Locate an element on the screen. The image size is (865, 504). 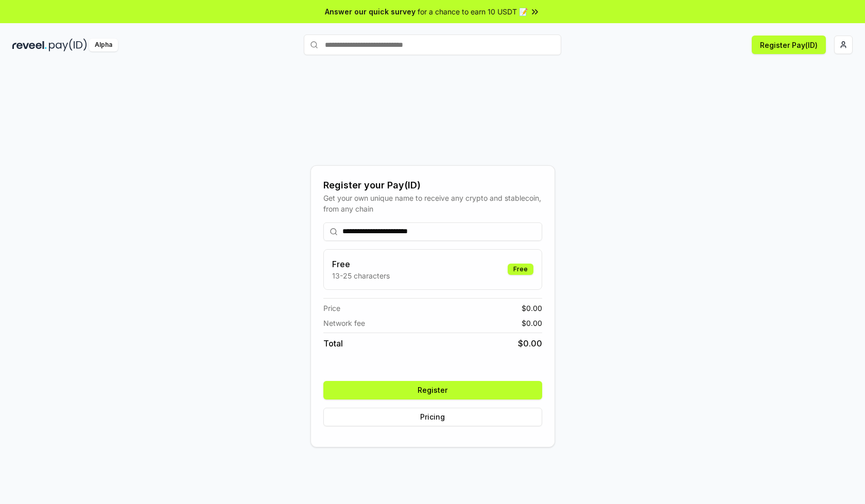
div: Get your own unique name to receive any crypto and stablecoin, from any chain is located at coordinates (432, 203).